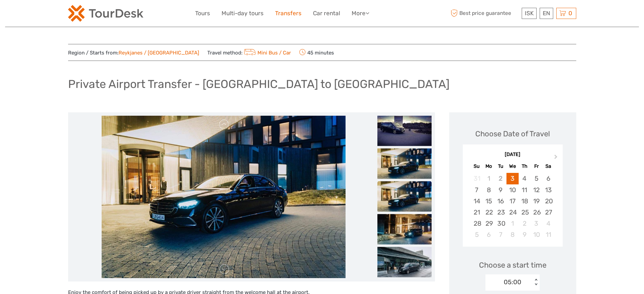 Image resolution: width=644 pixels, height=294 pixels. I want to click on a: Mini Bus / Car, so click(267, 53).